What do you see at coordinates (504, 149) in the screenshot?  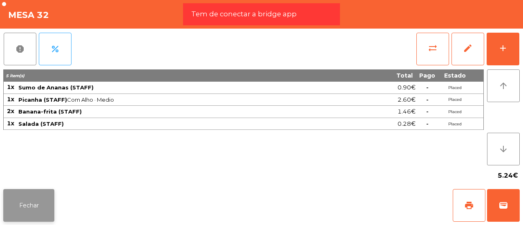 I see `i: arrow_downward` at bounding box center [504, 149].